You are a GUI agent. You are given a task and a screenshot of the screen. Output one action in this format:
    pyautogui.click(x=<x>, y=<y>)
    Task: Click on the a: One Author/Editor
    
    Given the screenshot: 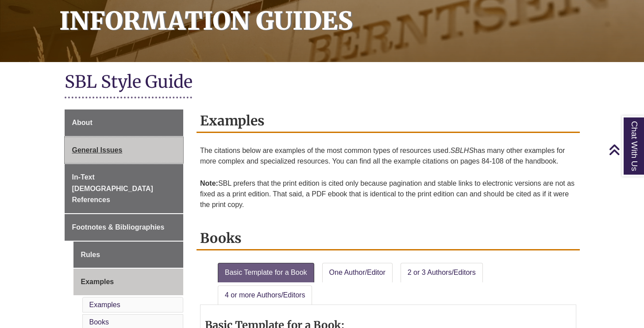 What is the action you would take?
    pyautogui.click(x=358, y=273)
    